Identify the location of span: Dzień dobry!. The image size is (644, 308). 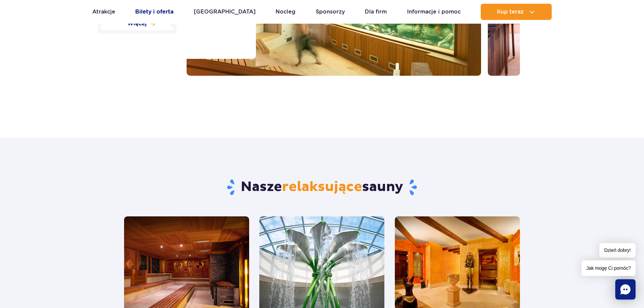
(617, 250).